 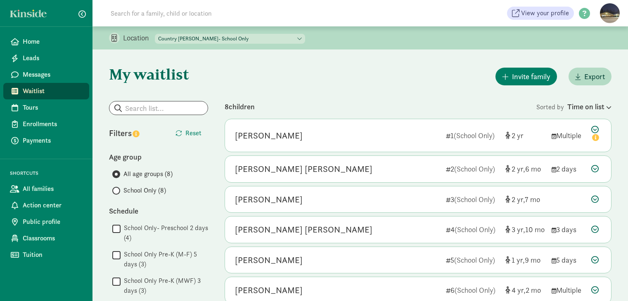 I want to click on div: Age group, so click(x=159, y=157).